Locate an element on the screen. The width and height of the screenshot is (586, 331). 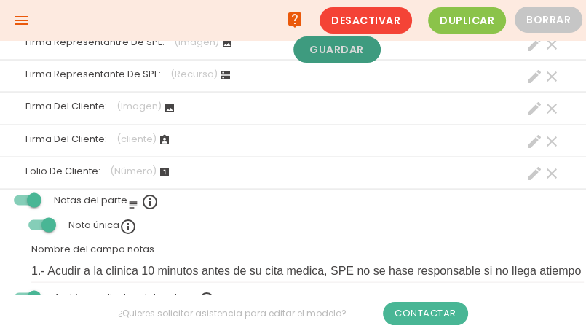
span: (Número) is located at coordinates (133, 170).